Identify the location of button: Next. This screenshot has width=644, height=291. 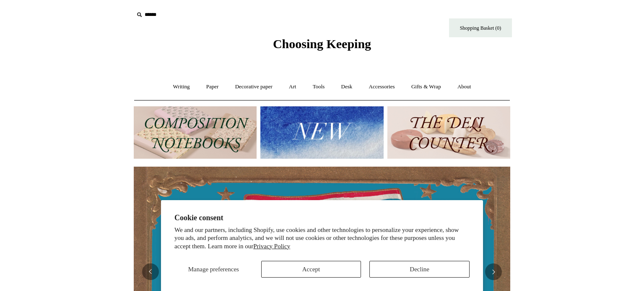
(493, 272).